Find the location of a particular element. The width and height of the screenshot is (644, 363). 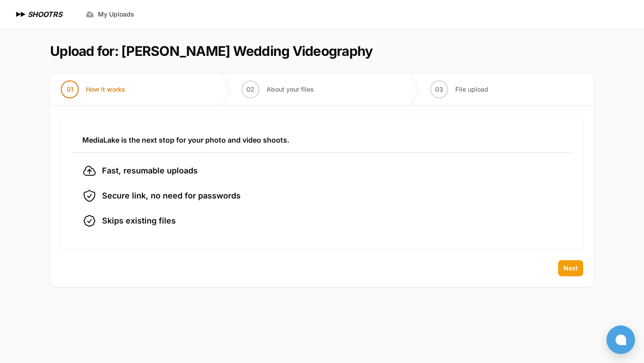

span: How it works is located at coordinates (105, 90).